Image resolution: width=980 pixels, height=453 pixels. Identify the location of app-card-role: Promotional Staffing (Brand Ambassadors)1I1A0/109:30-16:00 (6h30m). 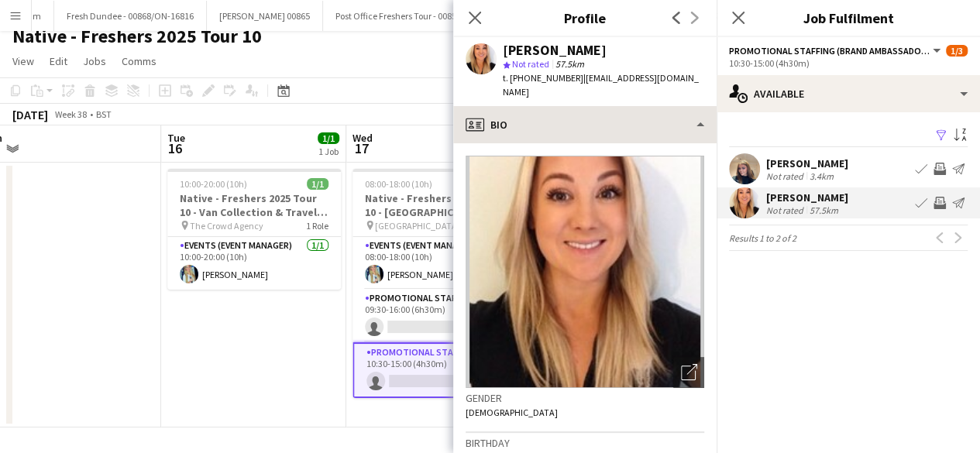
(439, 316).